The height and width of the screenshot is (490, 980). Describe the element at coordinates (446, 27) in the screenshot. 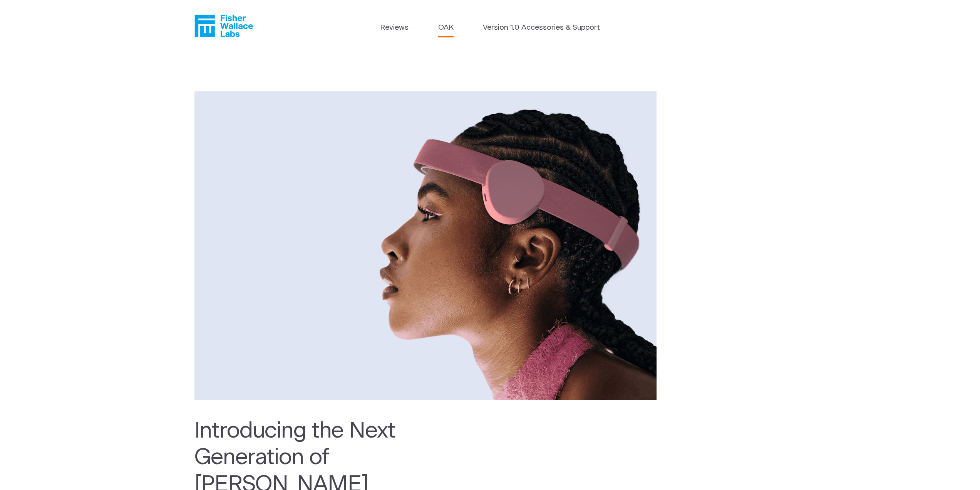

I see `a: OAK` at that location.